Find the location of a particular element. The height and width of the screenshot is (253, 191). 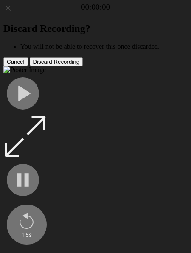

a: 00:00:00 is located at coordinates (96, 7).